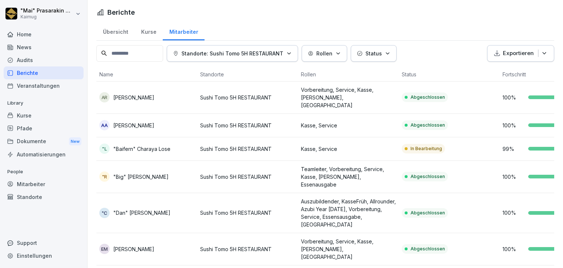 This screenshot has height=268, width=563. I want to click on button: Rollen, so click(324, 53).